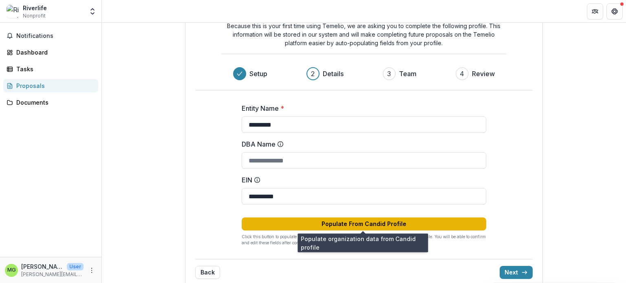 The image size is (626, 283). Describe the element at coordinates (364, 74) in the screenshot. I see `div: Progress` at that location.